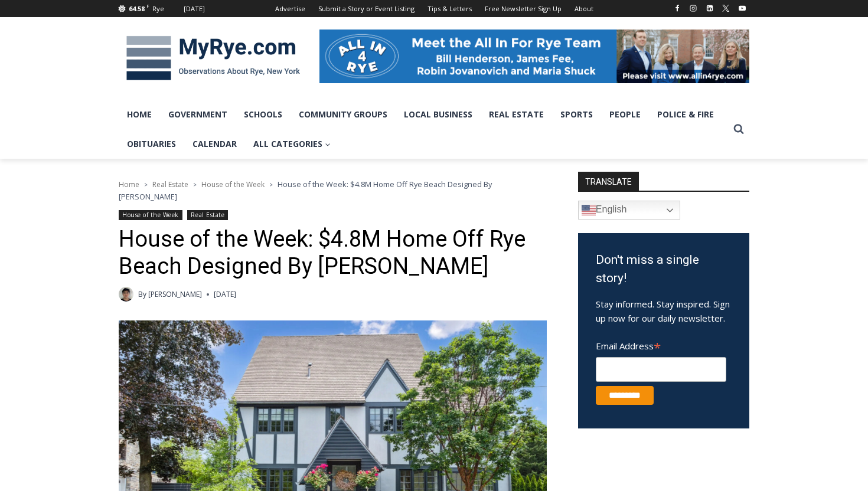 This screenshot has width=868, height=491. I want to click on a: English, so click(629, 210).